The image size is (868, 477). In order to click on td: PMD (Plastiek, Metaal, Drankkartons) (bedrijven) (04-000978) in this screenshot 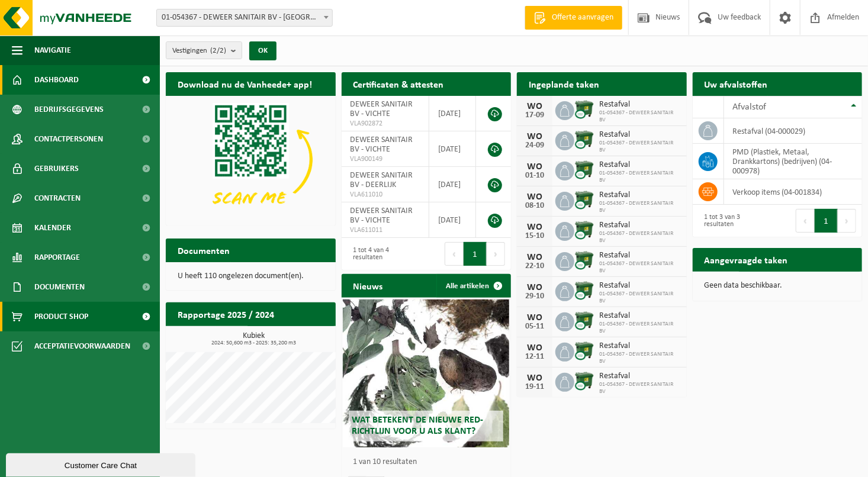, I will do `click(794, 161)`.